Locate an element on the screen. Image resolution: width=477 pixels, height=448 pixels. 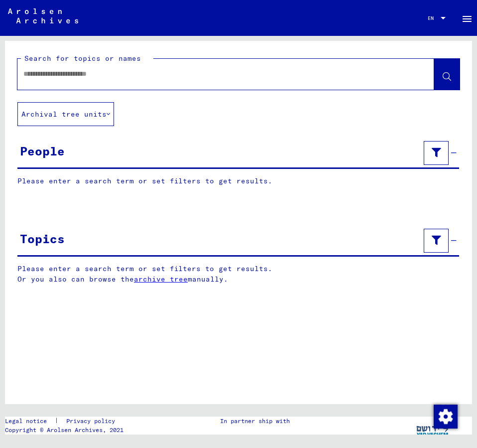
p: Copyright © Arolsen Archives, 2021 is located at coordinates (66, 430).